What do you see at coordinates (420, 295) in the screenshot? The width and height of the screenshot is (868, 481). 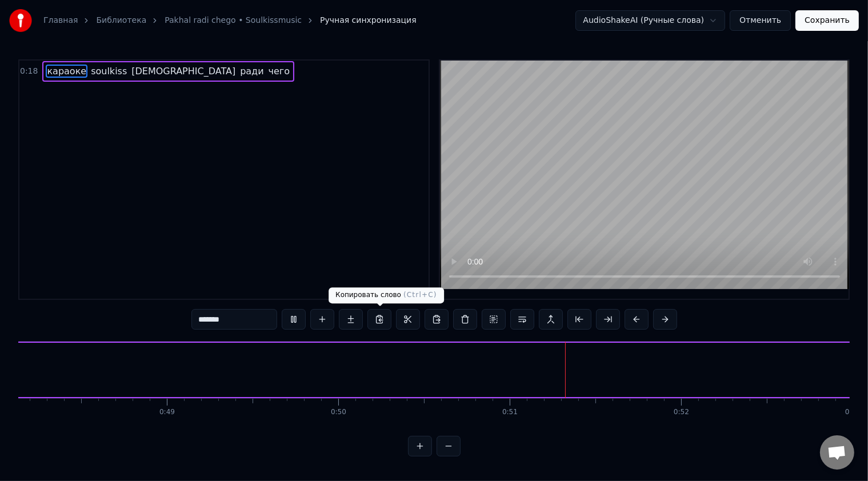 I see `span: ( Ctrl+C )` at bounding box center [420, 295].